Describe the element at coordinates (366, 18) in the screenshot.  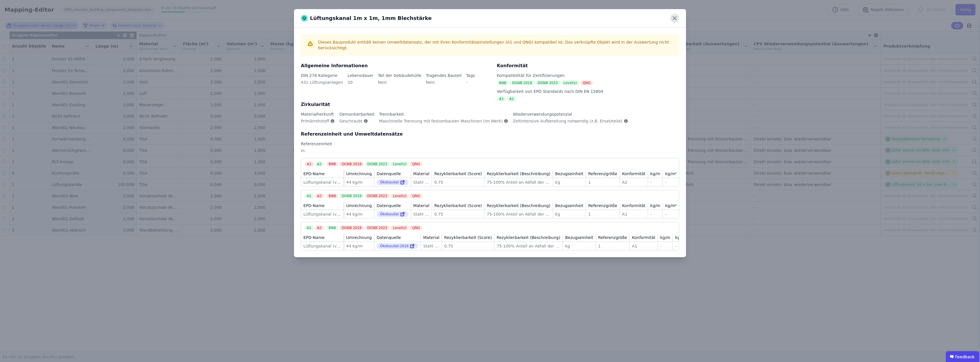
I see `div: Lüftungskanal 1m x 1m, 1mm Blechstärke` at that location.